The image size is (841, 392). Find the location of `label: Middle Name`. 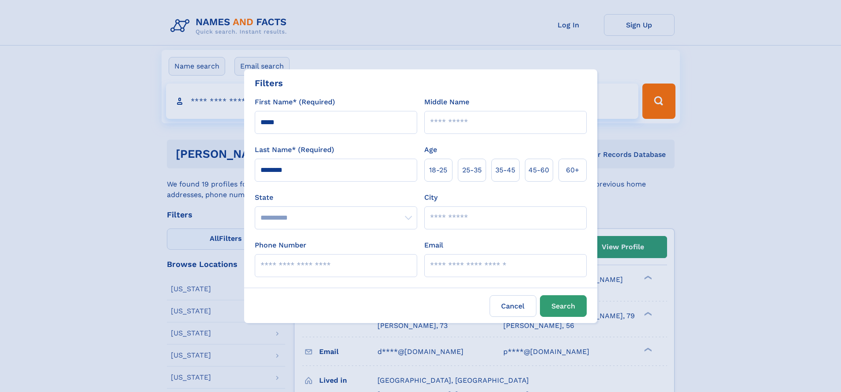

label: Middle Name is located at coordinates (447, 102).